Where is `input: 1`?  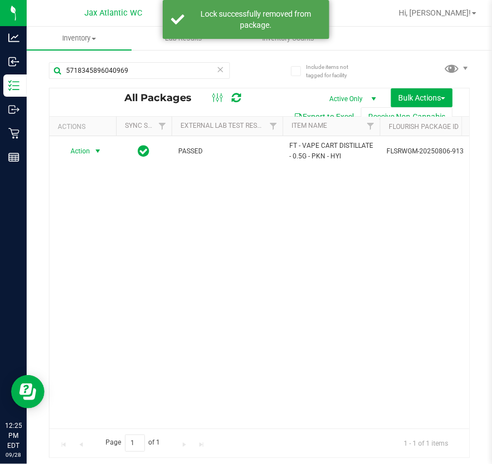
input: 1 is located at coordinates (135, 442).